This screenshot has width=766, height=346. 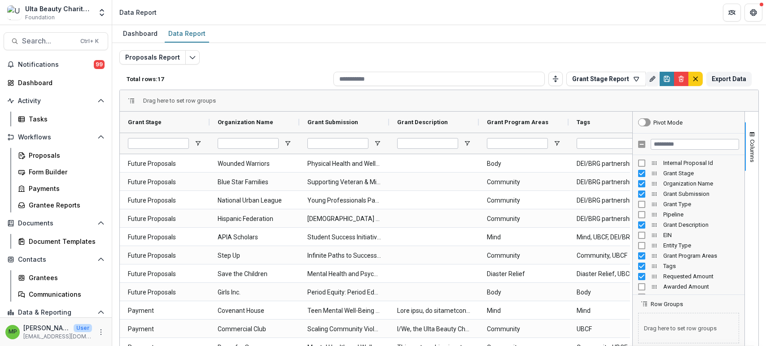 What do you see at coordinates (688, 173) in the screenshot?
I see `div: Grant Stage Column` at bounding box center [688, 173].